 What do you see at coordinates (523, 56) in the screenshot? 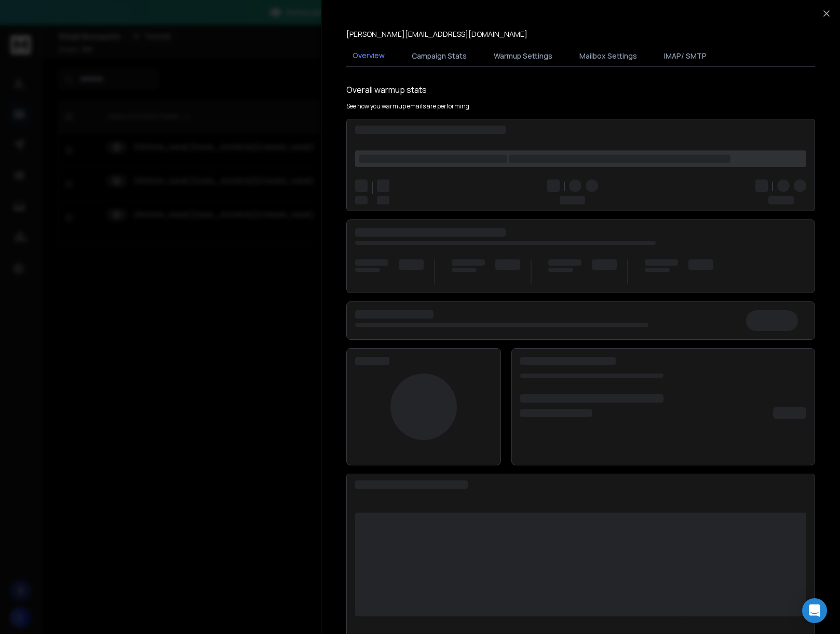
I see `button: Warmup Settings` at bounding box center [523, 56].